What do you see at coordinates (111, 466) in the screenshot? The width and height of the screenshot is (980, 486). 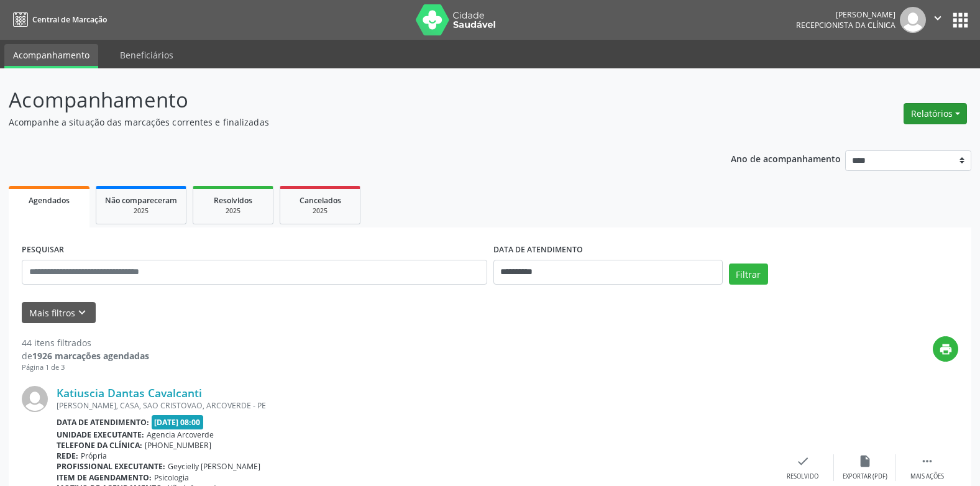 I see `b: Profissional executante:` at bounding box center [111, 466].